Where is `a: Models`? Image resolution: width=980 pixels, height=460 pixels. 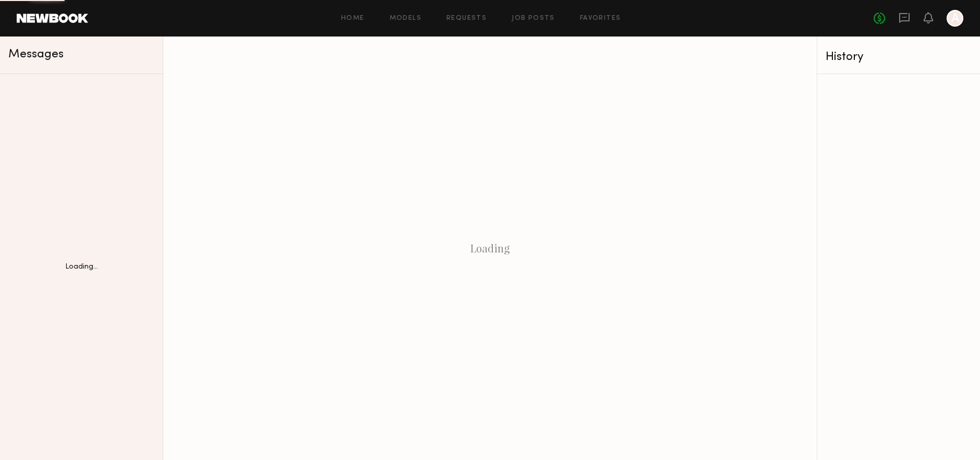
a: Models is located at coordinates (405, 18).